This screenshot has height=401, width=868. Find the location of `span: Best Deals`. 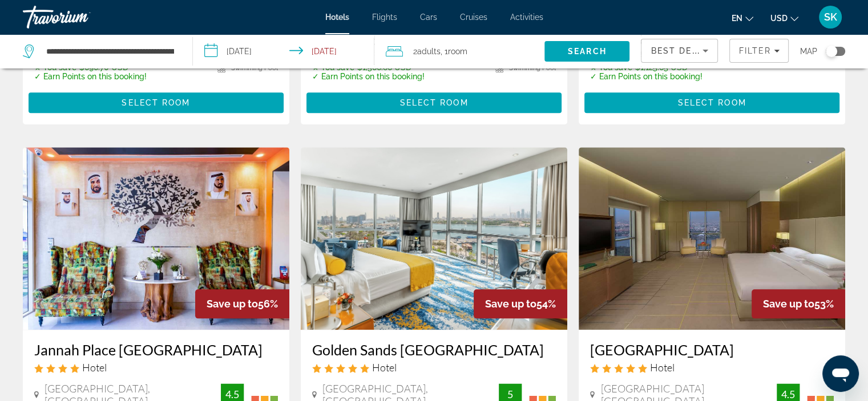

span: Best Deals is located at coordinates (680, 51).